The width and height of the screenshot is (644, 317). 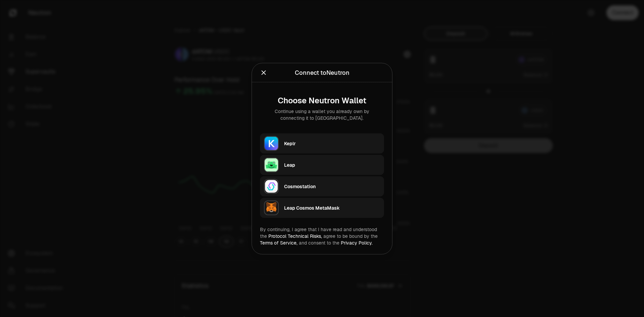 I want to click on img: Keplr, so click(x=271, y=143).